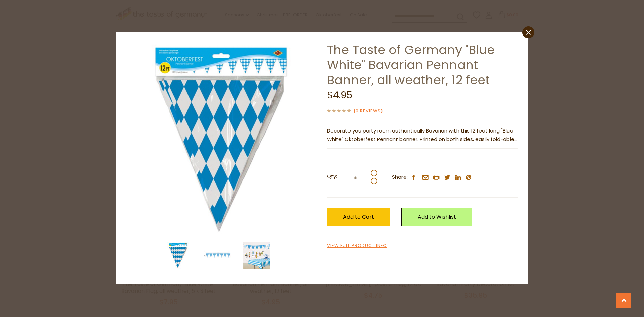 This screenshot has height=317, width=644. Describe the element at coordinates (437, 217) in the screenshot. I see `a: Add to Wishlist` at that location.